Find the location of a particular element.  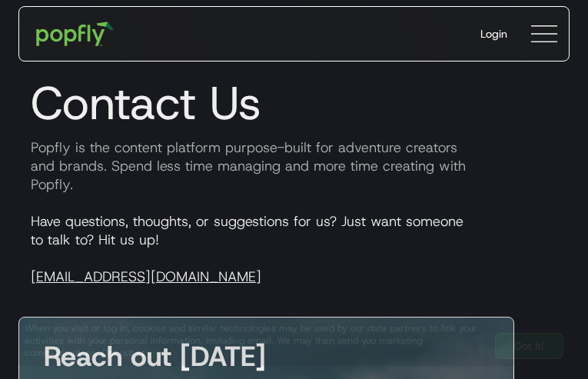

h1: Contact Us is located at coordinates (294, 103).